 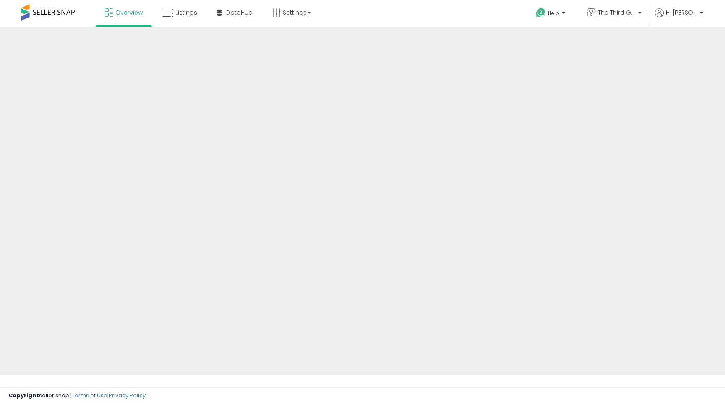 What do you see at coordinates (186, 13) in the screenshot?
I see `span: Listings` at bounding box center [186, 13].